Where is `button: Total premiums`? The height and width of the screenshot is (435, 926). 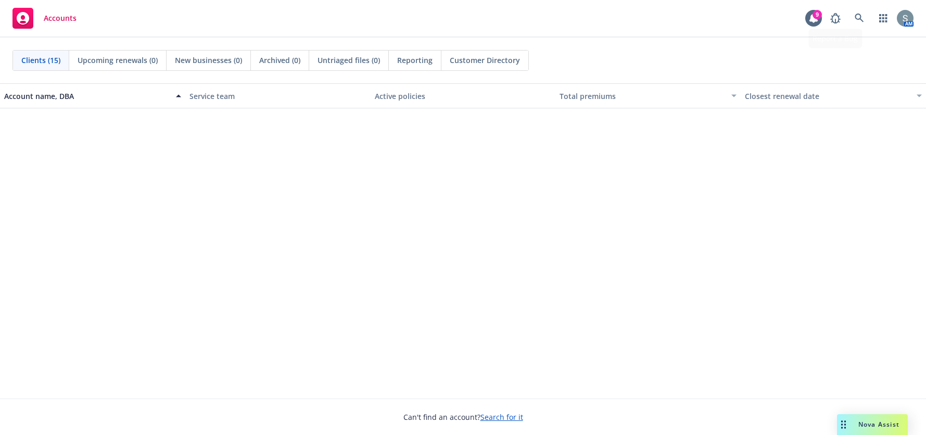 button: Total premiums is located at coordinates (648, 96).